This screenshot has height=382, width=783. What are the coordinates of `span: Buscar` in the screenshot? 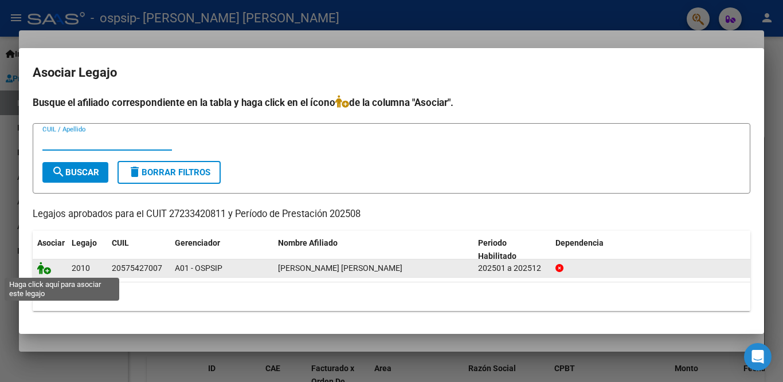 It's located at (75, 173).